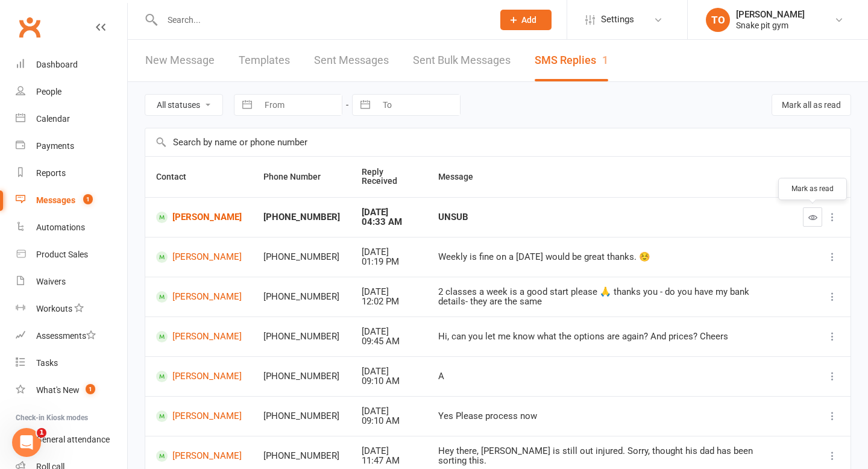 The width and height of the screenshot is (868, 469). What do you see at coordinates (55, 146) in the screenshot?
I see `div: Payments` at bounding box center [55, 146].